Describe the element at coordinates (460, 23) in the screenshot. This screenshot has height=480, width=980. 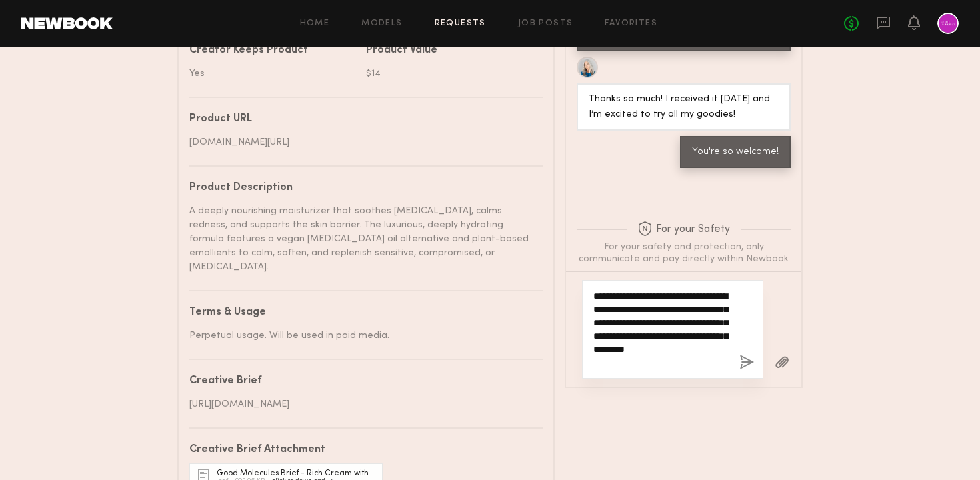
I see `a: Requests` at that location.